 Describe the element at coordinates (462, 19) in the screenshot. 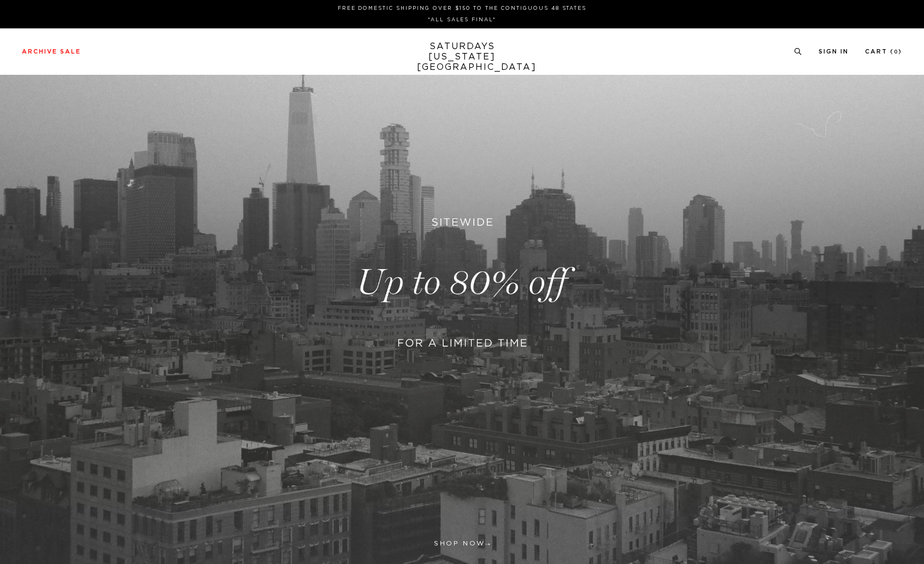

I see `p: *ALL SALES FINAL*` at that location.